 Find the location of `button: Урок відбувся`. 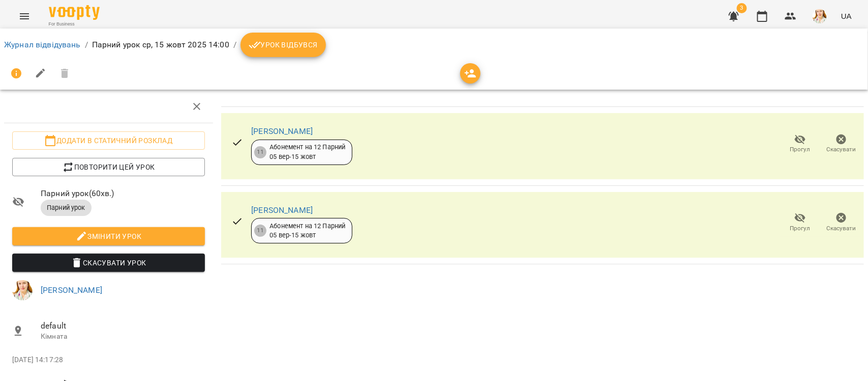

button: Урок відбувся is located at coordinates (283, 45).